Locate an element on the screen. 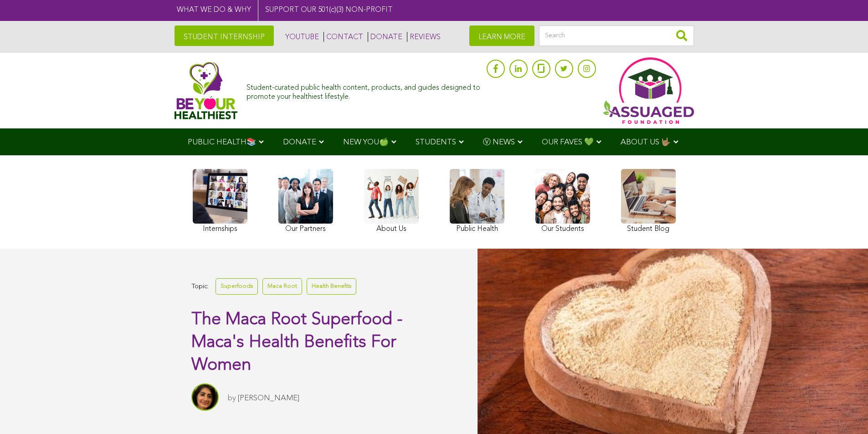 The height and width of the screenshot is (434, 868). span: PUBLIC HEALTH📚 is located at coordinates (222, 142).